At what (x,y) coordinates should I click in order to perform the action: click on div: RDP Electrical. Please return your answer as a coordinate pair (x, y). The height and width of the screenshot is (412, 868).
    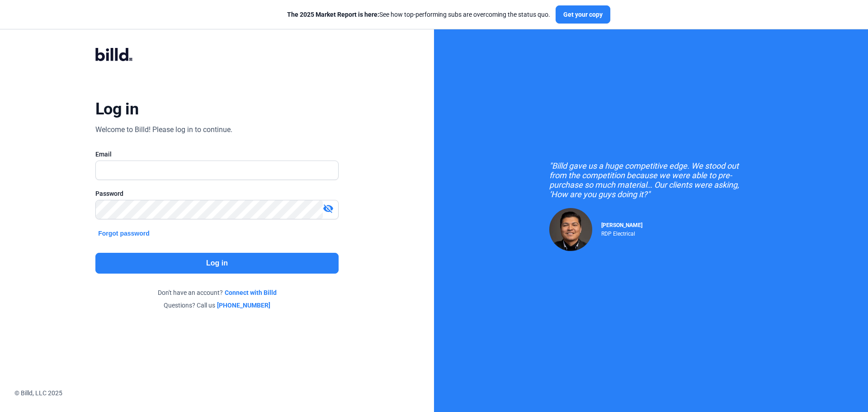
    Looking at the image, I should click on (622, 232).